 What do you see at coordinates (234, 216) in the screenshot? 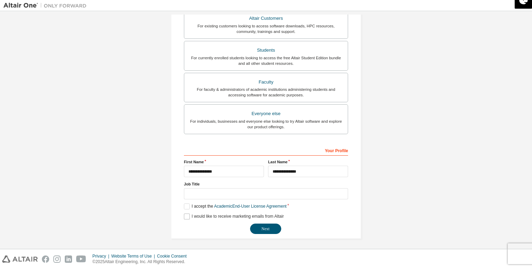
I see `label: I would like to receive marketing emails from Altair` at bounding box center [234, 216].